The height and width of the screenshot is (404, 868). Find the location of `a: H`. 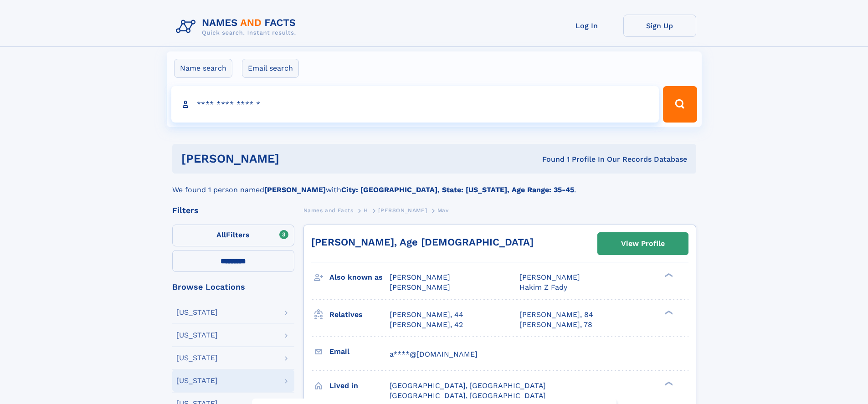

a: H is located at coordinates (366, 210).